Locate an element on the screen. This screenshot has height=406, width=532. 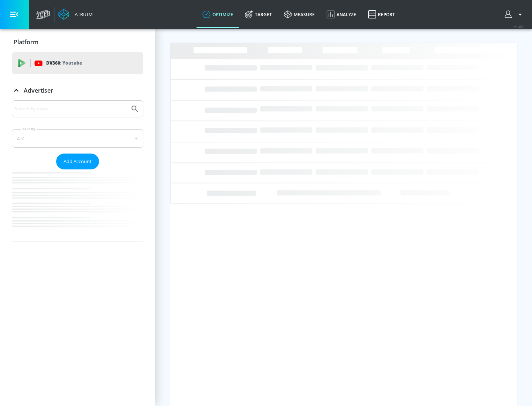
a: Analyze is located at coordinates (342, 14).